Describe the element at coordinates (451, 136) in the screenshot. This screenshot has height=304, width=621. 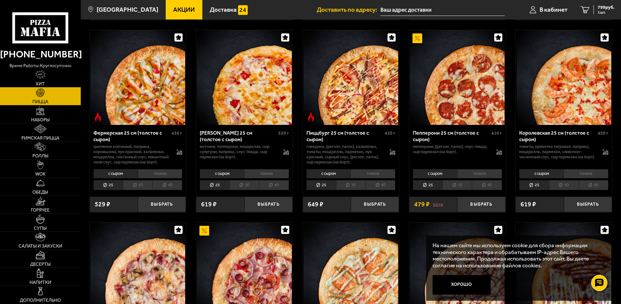
I see `div: Пепперони 25 см (толстое с сыром)` at that location.